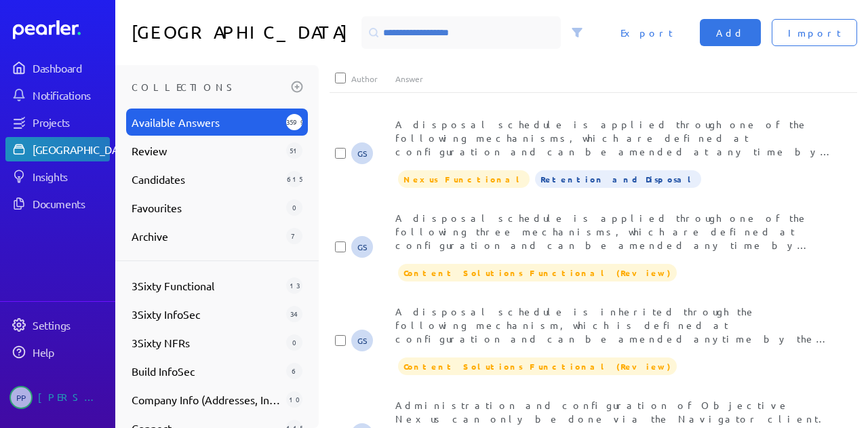 The width and height of the screenshot is (868, 428). What do you see at coordinates (206, 342) in the screenshot?
I see `span: 3Sixty NFRs` at bounding box center [206, 342].